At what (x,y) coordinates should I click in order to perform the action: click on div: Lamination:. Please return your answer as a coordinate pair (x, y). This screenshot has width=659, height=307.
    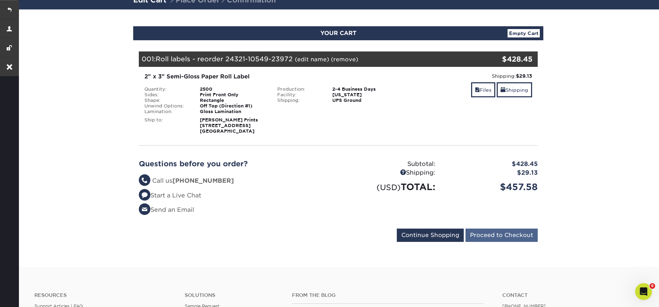
    Looking at the image, I should click on (167, 112).